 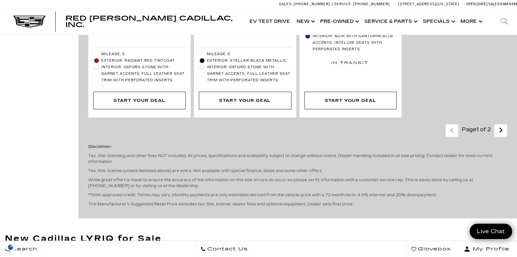 I want to click on span: Service:, so click(x=343, y=4).